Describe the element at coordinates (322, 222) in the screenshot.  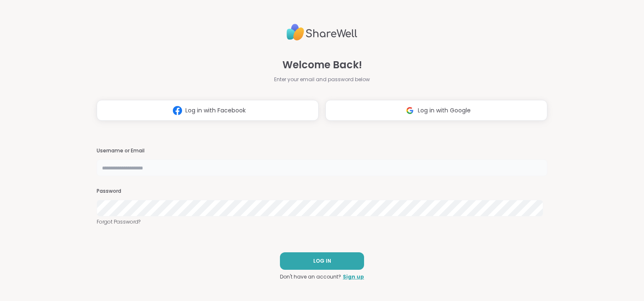
I see `a: Forgot Password?` at that location.